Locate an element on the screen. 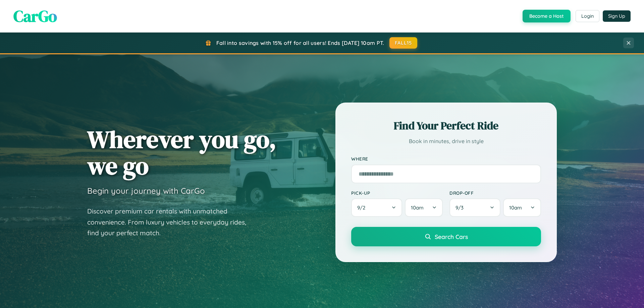 The image size is (644, 308). button: Sign Up is located at coordinates (617, 16).